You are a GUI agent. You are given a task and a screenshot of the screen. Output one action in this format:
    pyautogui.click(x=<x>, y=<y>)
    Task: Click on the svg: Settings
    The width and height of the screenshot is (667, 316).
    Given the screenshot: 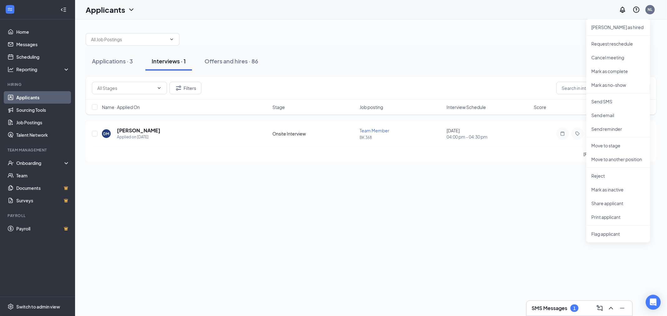 What is the action you would take?
    pyautogui.click(x=11, y=307)
    